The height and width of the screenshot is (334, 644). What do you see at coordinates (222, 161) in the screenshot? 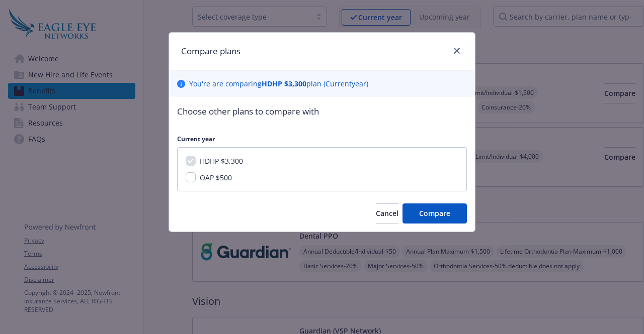
I see `span: HDHP $3,300` at bounding box center [222, 161].